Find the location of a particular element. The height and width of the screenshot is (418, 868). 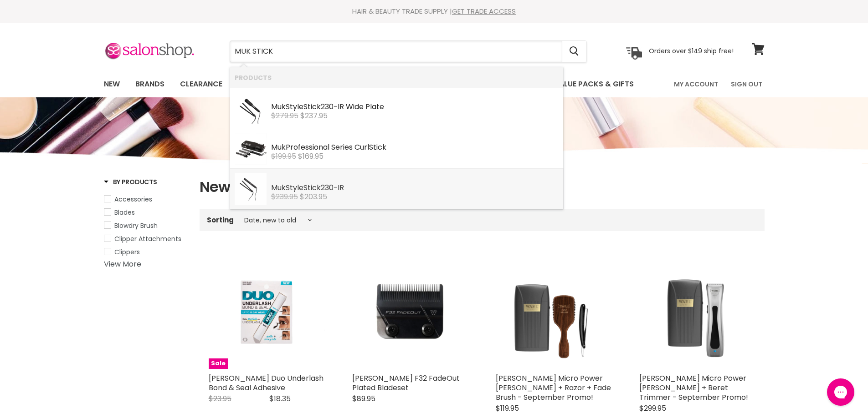

nav: Main is located at coordinates (434, 84).